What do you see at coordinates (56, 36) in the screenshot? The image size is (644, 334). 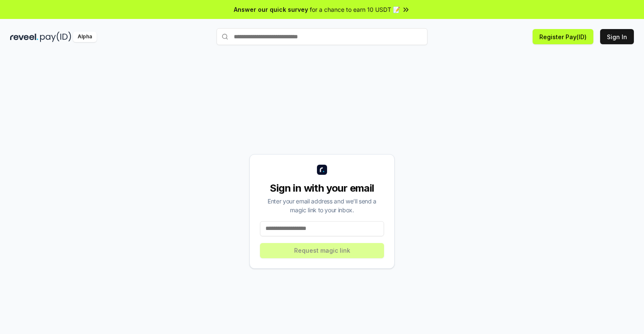 I see `img: pay_id` at bounding box center [56, 36].